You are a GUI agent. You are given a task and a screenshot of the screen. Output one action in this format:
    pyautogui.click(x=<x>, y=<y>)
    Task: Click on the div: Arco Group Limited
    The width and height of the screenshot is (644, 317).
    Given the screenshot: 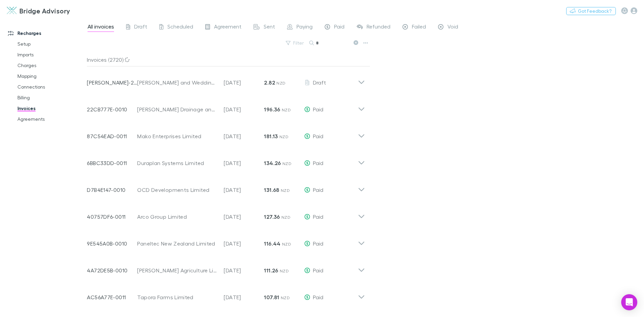 What is the action you would take?
    pyautogui.click(x=177, y=217)
    